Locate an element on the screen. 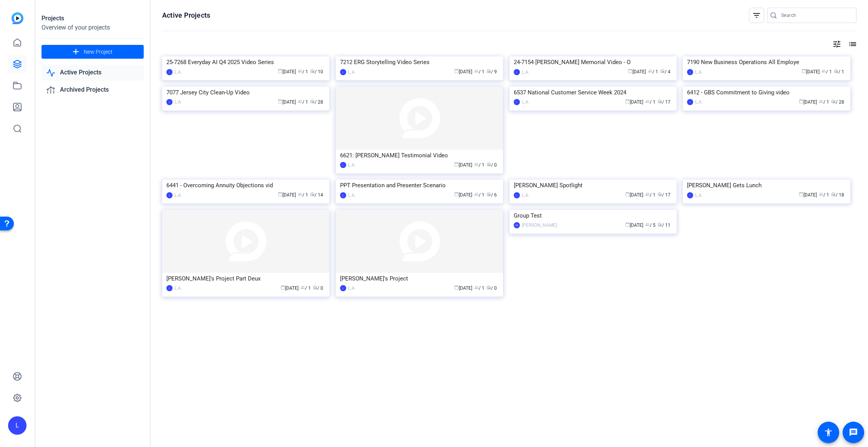 The height and width of the screenshot is (447, 868). div: 6412 - GBS Commitment to Giving video is located at coordinates (767, 92).